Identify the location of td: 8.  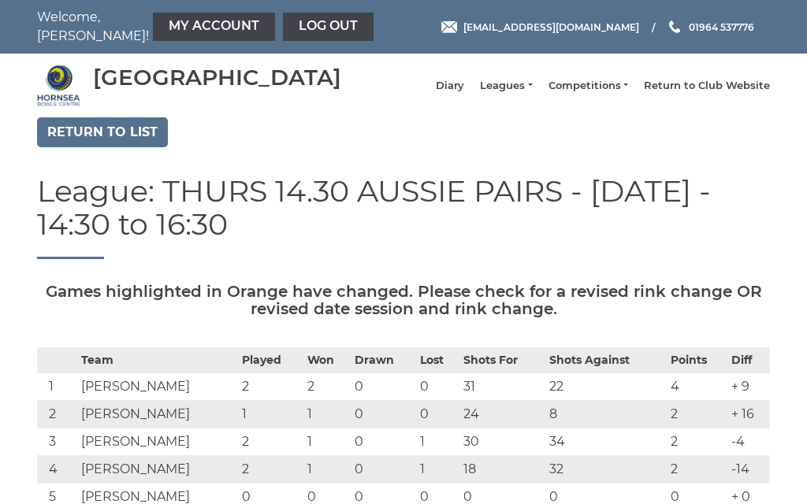
(606, 414).